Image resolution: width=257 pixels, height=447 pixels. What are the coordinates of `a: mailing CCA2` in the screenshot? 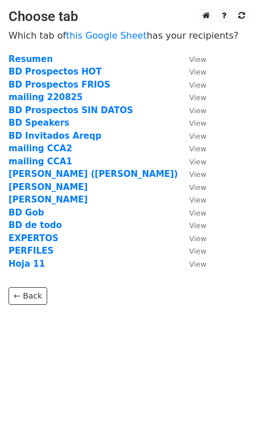 It's located at (40, 148).